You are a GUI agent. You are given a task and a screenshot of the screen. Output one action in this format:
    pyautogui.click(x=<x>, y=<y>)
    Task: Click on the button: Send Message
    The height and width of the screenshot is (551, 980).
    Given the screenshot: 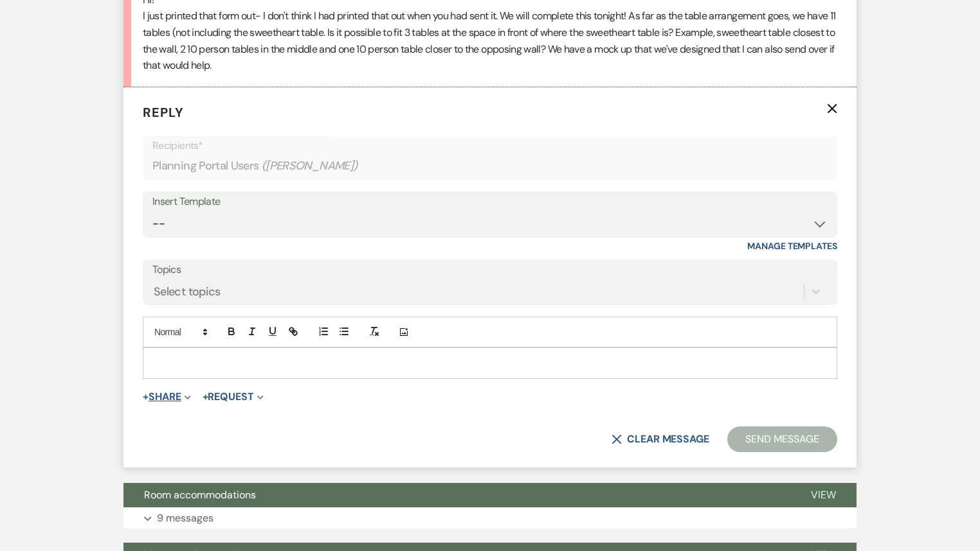 What is the action you would take?
    pyautogui.click(x=782, y=439)
    